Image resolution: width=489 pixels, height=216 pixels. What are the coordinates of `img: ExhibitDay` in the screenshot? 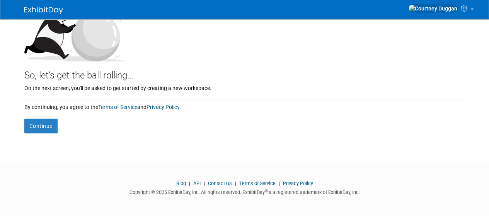 It's located at (44, 10).